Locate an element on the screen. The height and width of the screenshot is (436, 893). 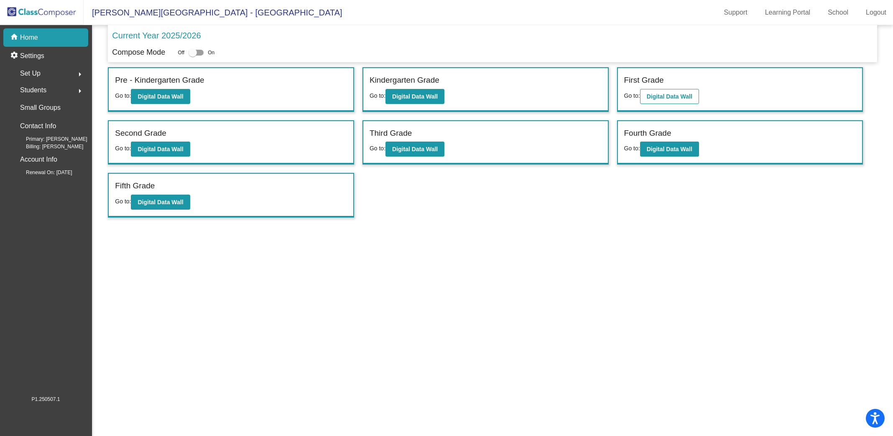
span: Students is located at coordinates (33, 90).